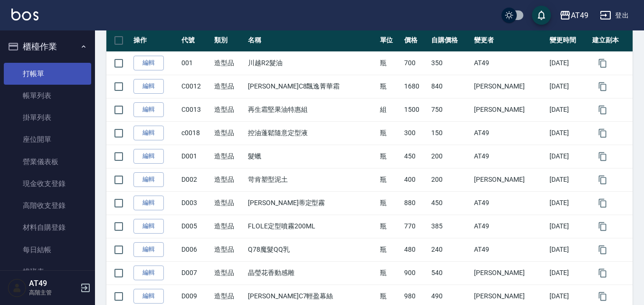  I want to click on td: C0012, so click(195, 86).